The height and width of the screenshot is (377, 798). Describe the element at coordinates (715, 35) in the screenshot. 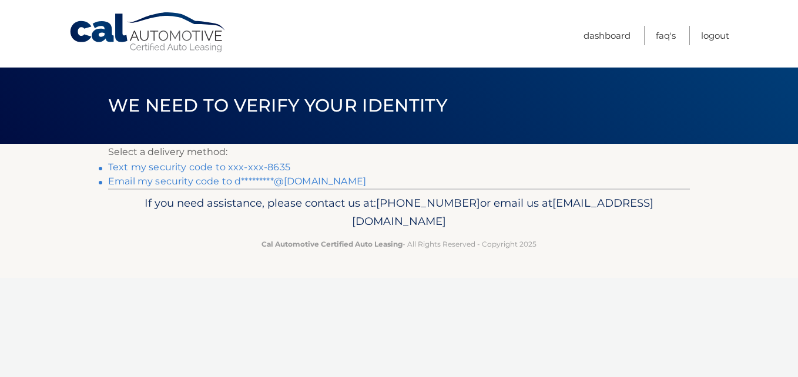

I see `a: Logout` at that location.